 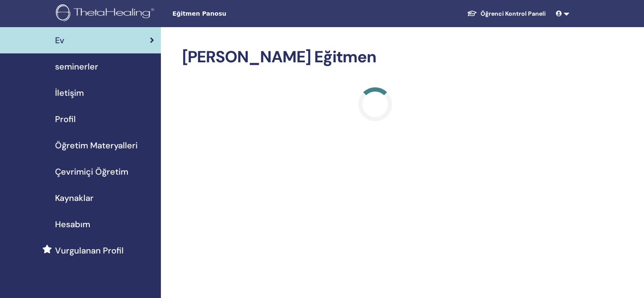 I want to click on span: Öğretim Materyalleri, so click(x=96, y=145).